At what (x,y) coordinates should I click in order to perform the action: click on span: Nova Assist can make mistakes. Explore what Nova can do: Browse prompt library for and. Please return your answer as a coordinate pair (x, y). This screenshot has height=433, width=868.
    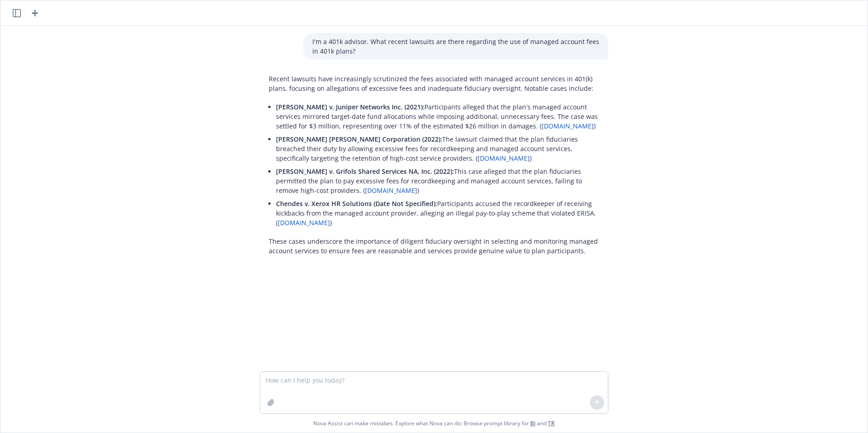
    Looking at the image, I should click on (434, 423).